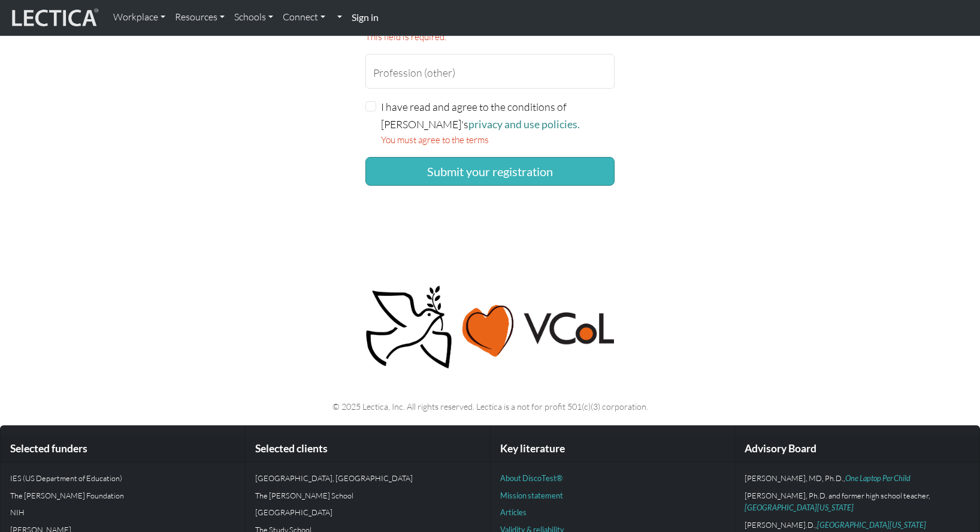 This screenshot has height=532, width=980. Describe the element at coordinates (524, 124) in the screenshot. I see `a: privacy and use policies.` at that location.